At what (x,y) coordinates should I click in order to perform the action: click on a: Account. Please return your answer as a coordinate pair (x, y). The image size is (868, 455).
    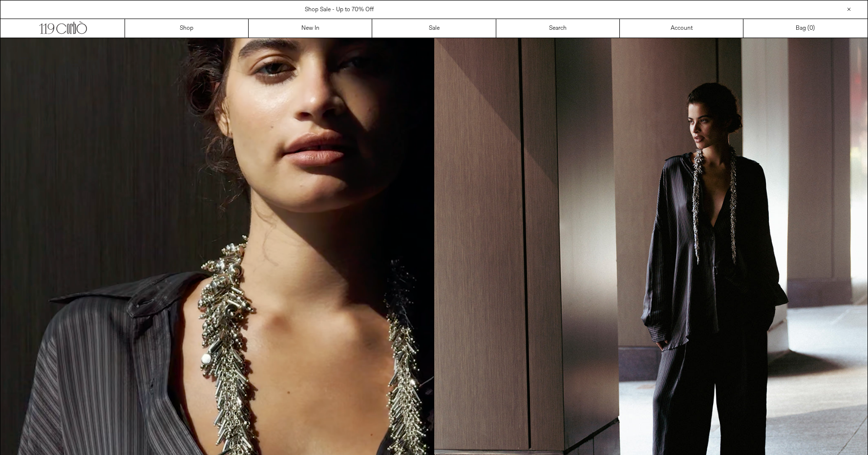
    Looking at the image, I should click on (681, 28).